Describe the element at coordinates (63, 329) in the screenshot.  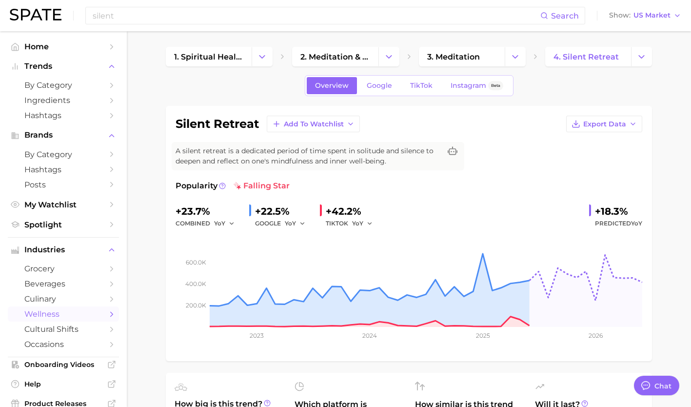
I see `span: cultural shifts` at that location.